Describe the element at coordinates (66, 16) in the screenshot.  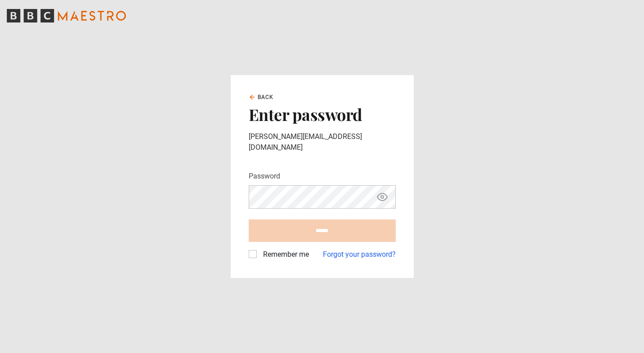
I see `svg: BBC Maestro` at that location.